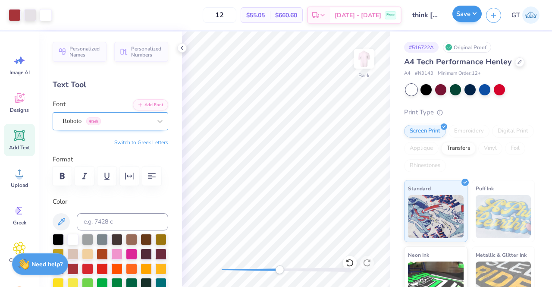  What do you see at coordinates (19, 263) in the screenshot?
I see `span: Clipart & logos` at bounding box center [19, 263].